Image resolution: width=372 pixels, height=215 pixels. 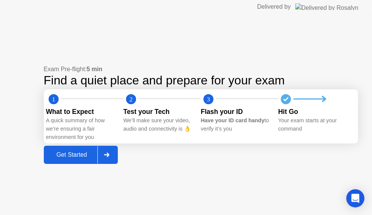 What do you see at coordinates (81, 155) in the screenshot?
I see `button: Get Started` at bounding box center [81, 155].